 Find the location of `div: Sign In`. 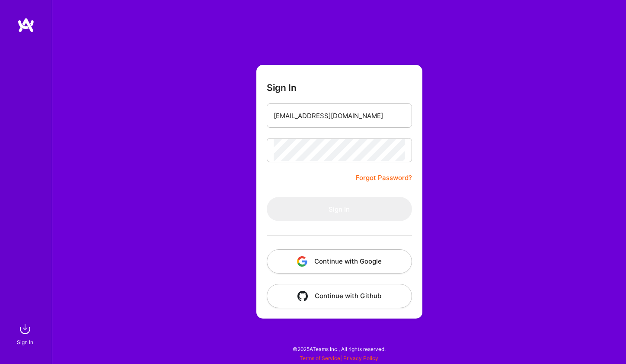

div: Sign In is located at coordinates (25, 341).